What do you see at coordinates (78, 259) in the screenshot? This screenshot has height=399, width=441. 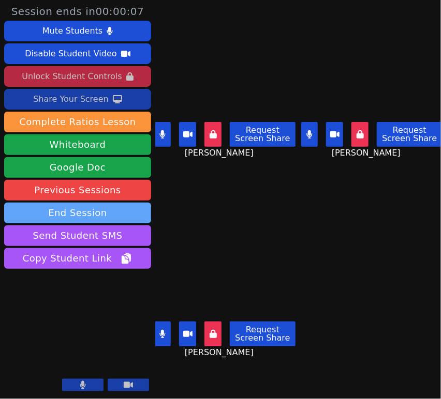 I see `button: Copy Student Link` at bounding box center [78, 259].